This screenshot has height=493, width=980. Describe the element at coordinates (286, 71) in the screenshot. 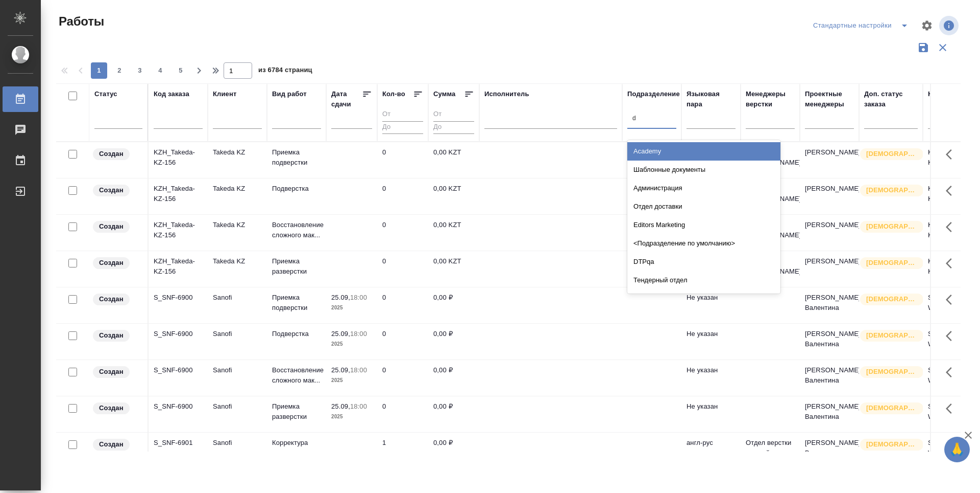

I see `span: из 6784 страниц` at that location.